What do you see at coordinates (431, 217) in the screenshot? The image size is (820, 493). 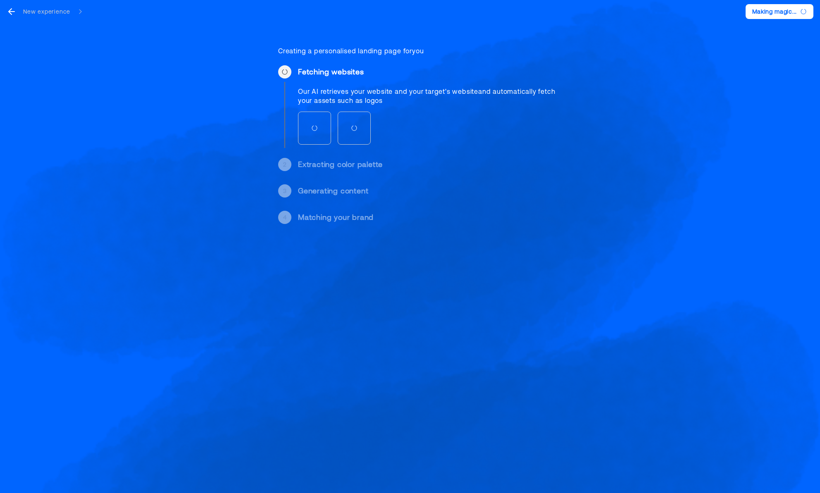 I see `div: Matching your brand` at bounding box center [431, 217].